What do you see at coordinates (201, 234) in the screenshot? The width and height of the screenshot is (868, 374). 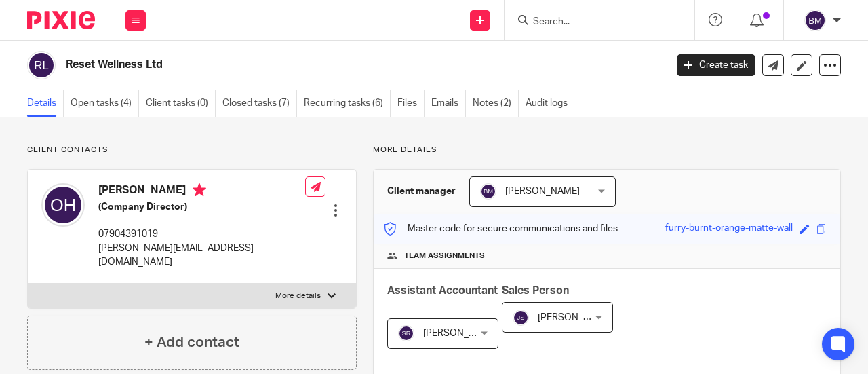 I see `p: 07904391019` at bounding box center [201, 234].